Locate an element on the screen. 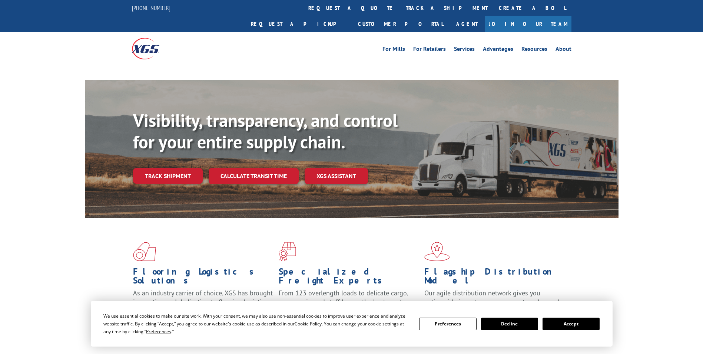 The width and height of the screenshot is (703, 354). img: xgs-icon-focused-on-flooring-red is located at coordinates (287, 251).